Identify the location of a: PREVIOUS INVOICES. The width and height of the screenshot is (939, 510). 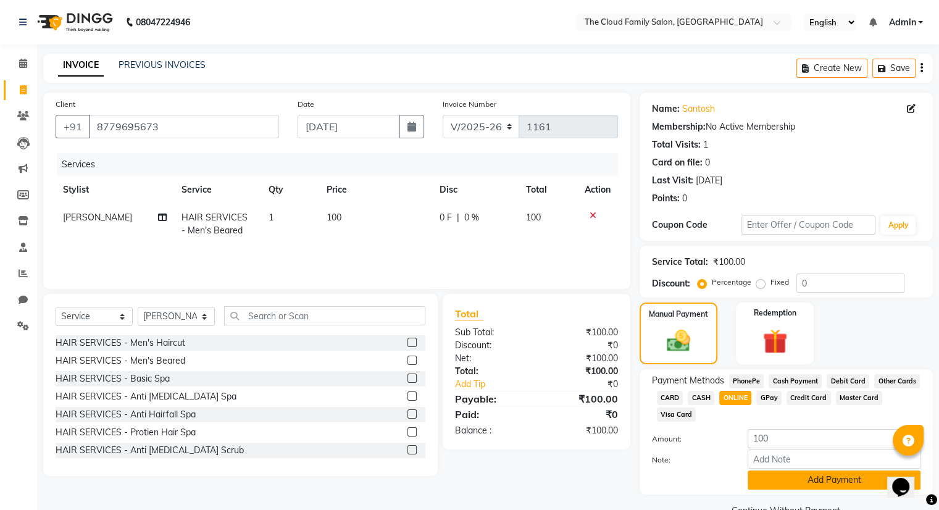
(162, 65).